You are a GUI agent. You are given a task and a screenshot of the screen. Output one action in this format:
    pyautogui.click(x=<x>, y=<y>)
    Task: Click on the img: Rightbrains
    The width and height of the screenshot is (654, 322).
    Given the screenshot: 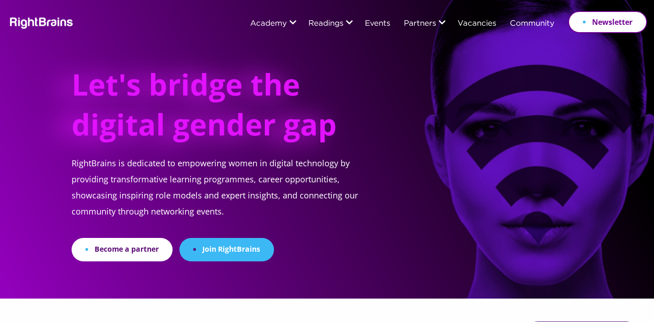 What is the action you would take?
    pyautogui.click(x=40, y=22)
    